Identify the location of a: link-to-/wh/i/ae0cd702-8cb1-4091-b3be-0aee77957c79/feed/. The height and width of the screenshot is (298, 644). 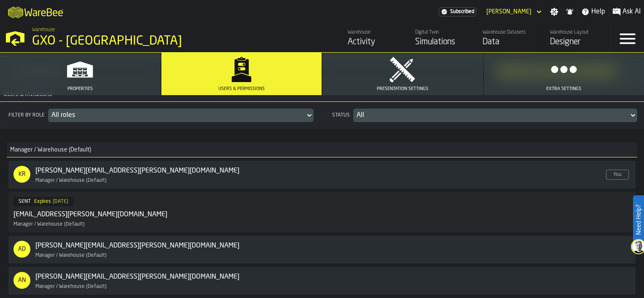
(374, 38).